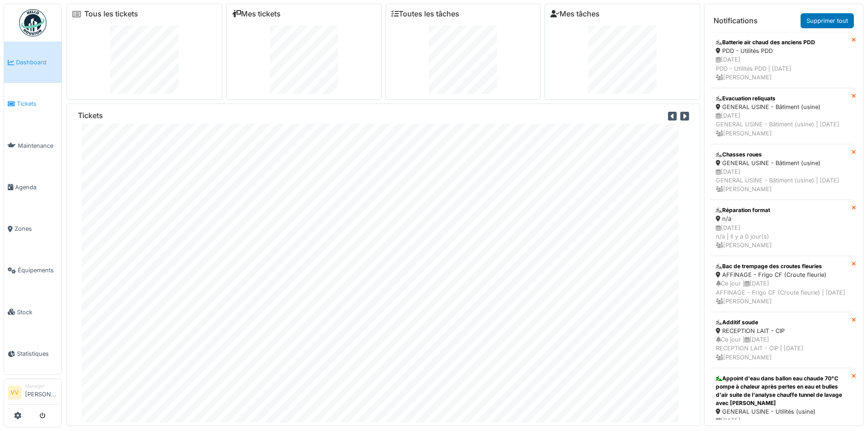 The image size is (868, 431). What do you see at coordinates (780, 331) in the screenshot?
I see `div: RECEPTION LAIT - CIP` at bounding box center [780, 331].